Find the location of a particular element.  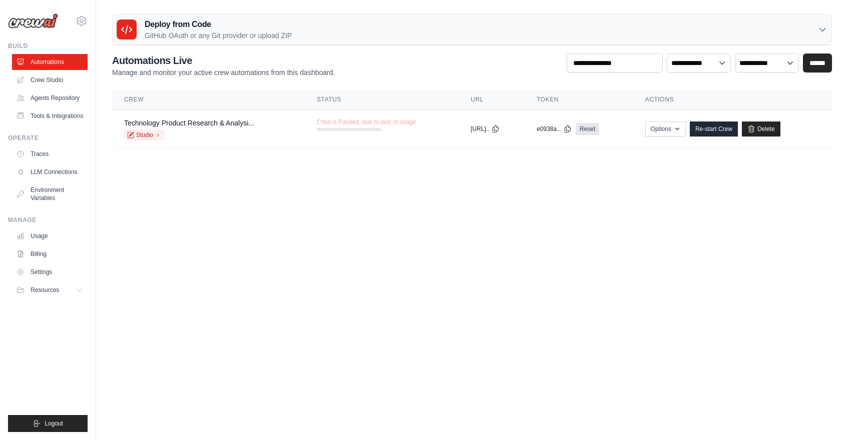

a: Environment Variables is located at coordinates (50, 194).